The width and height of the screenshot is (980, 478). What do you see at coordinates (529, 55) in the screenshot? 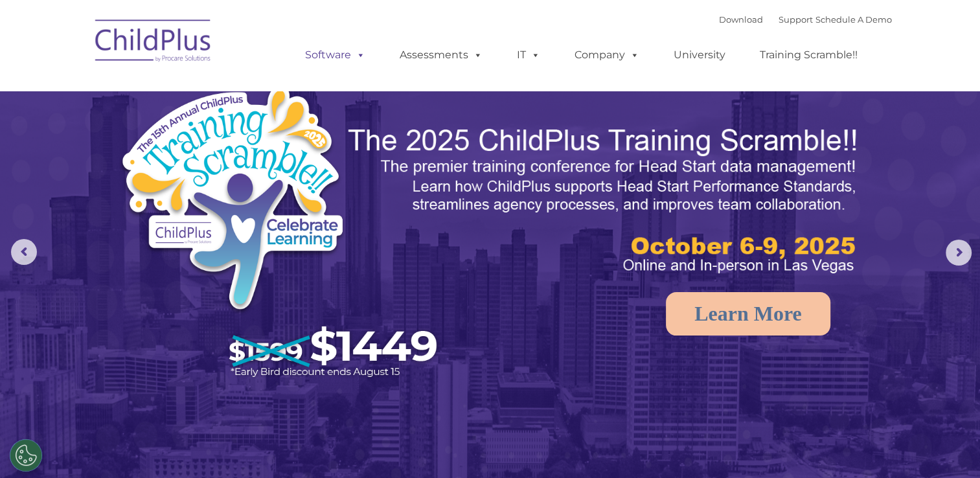
I see `a: IT` at bounding box center [529, 55].